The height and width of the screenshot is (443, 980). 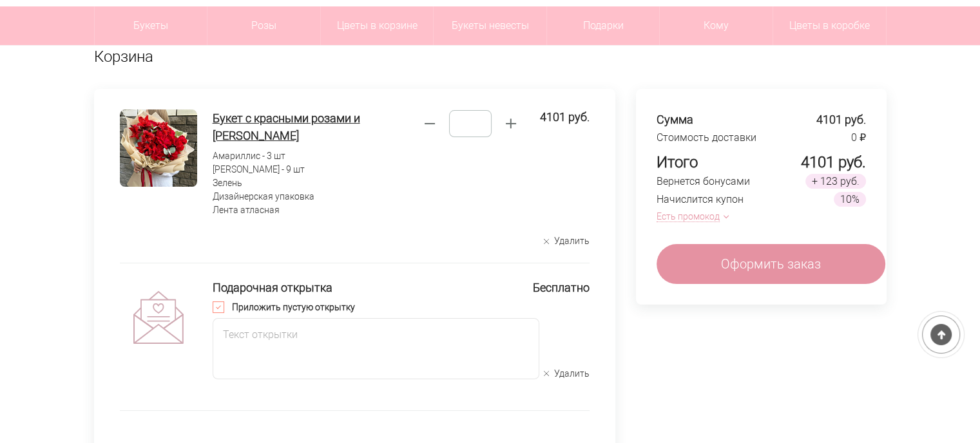 I want to click on div: Итого, so click(x=677, y=162).